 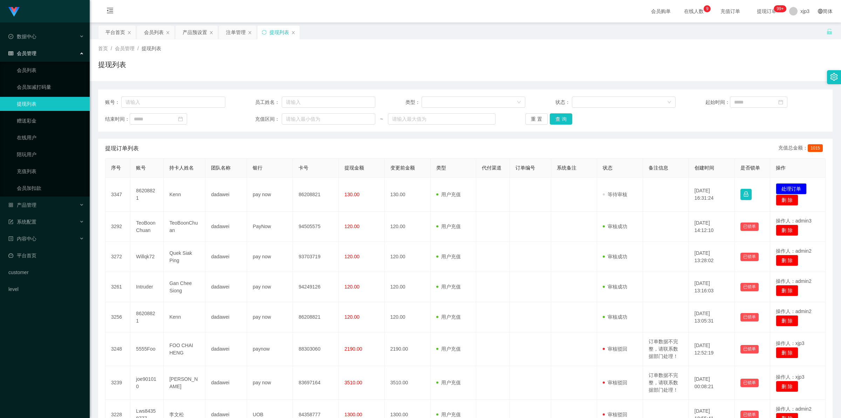 I want to click on td: 3292, so click(x=118, y=226).